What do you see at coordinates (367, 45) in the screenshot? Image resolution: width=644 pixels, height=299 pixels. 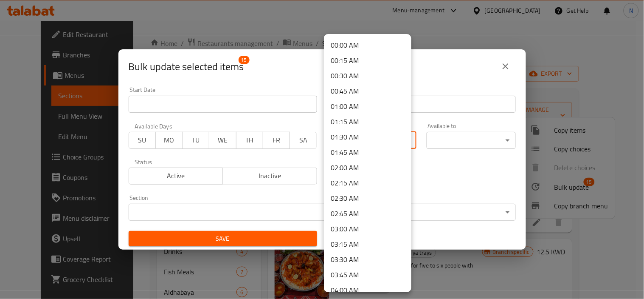 I see `li: 00:00 AM` at bounding box center [367, 45].